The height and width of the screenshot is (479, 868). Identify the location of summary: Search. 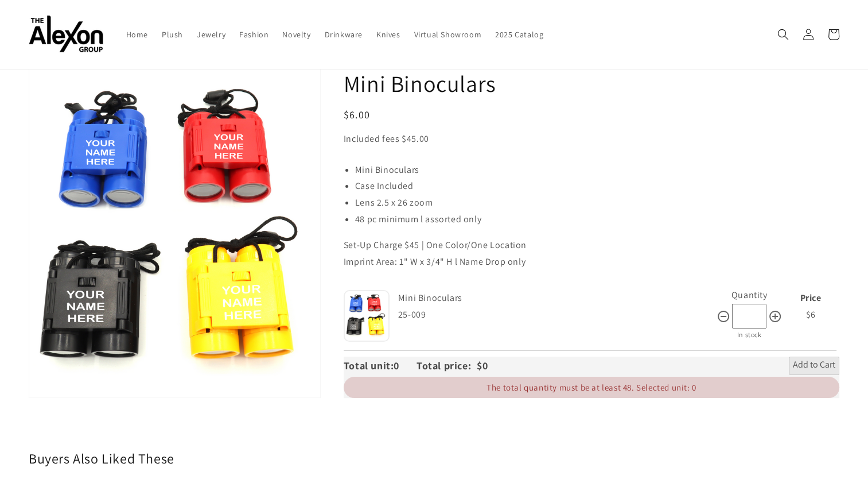
(784, 34).